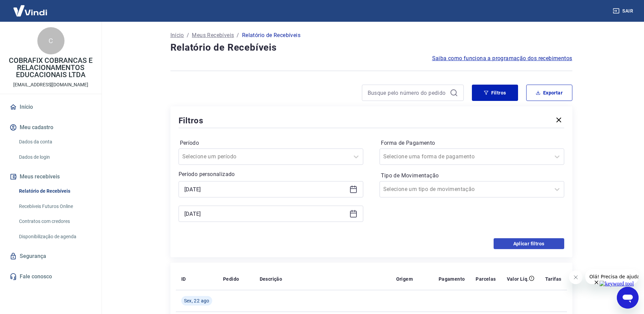 This screenshot has height=314, width=644. I want to click on span: Olá! Precisa de ajuda?, so click(30, 7).